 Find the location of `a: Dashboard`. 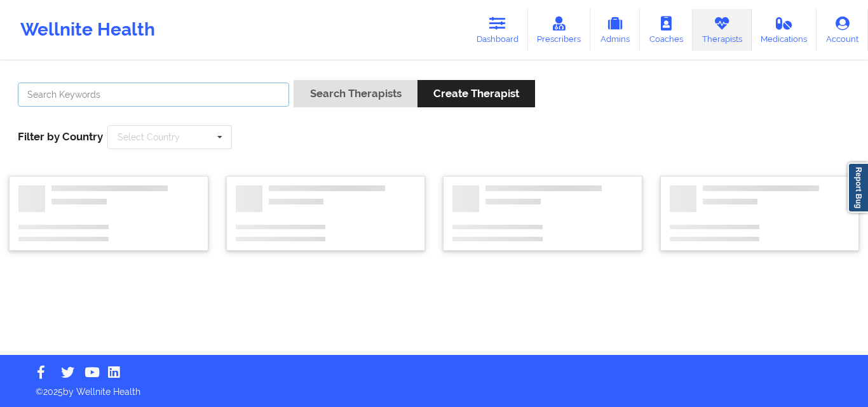

a: Dashboard is located at coordinates (498, 30).